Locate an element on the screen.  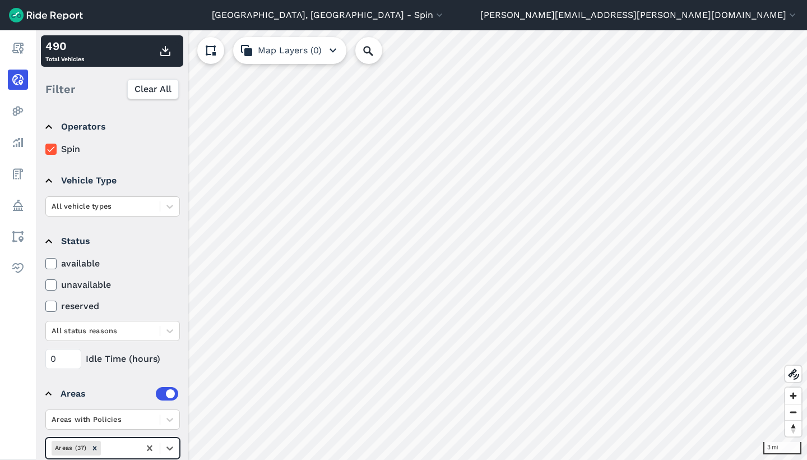
button: Reset bearing to north is located at coordinates (793, 428).